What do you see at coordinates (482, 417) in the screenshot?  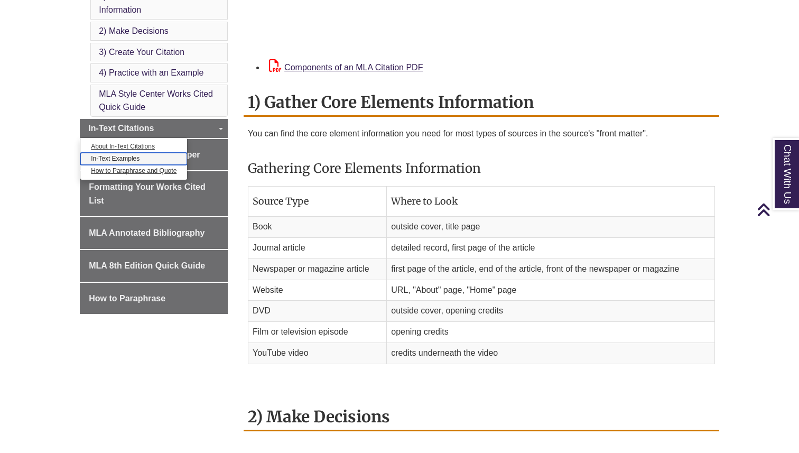 I see `h2: 2) Make Decisions` at bounding box center [482, 417].